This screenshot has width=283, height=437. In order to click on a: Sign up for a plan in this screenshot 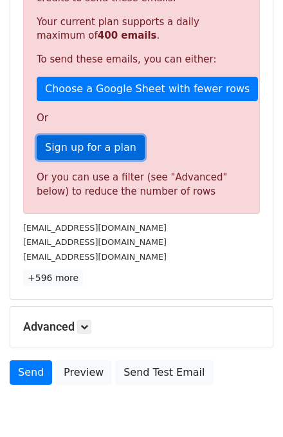, I will do `click(91, 148)`.